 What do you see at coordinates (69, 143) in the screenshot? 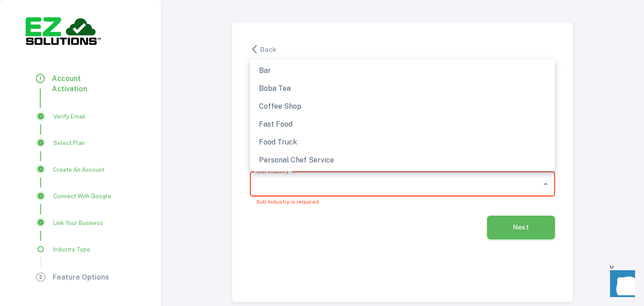
I see `p: Select Plan` at bounding box center [69, 143].